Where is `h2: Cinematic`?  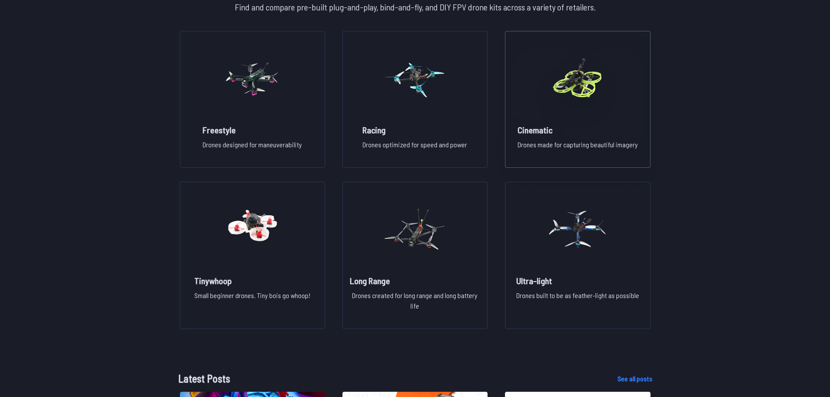 h2: Cinematic is located at coordinates (577, 130).